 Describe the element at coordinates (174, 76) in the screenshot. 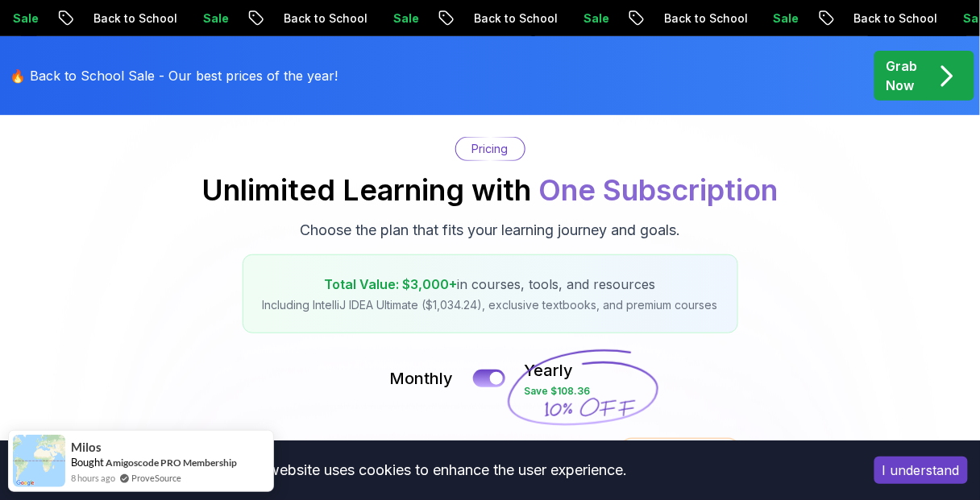

I see `p: 🔥 Back to School Sale - Our best prices of the year!` at that location.